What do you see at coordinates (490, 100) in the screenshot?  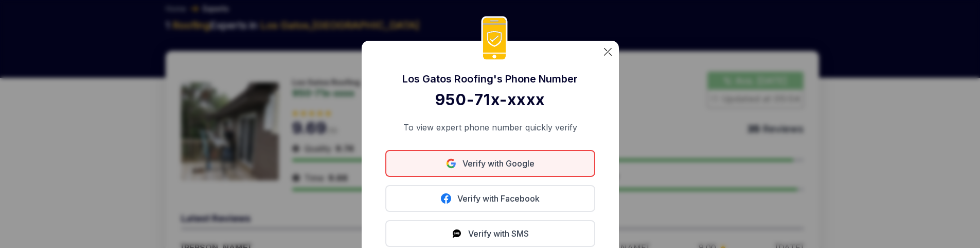 I see `div: 950-71x-xxxx` at bounding box center [490, 100].